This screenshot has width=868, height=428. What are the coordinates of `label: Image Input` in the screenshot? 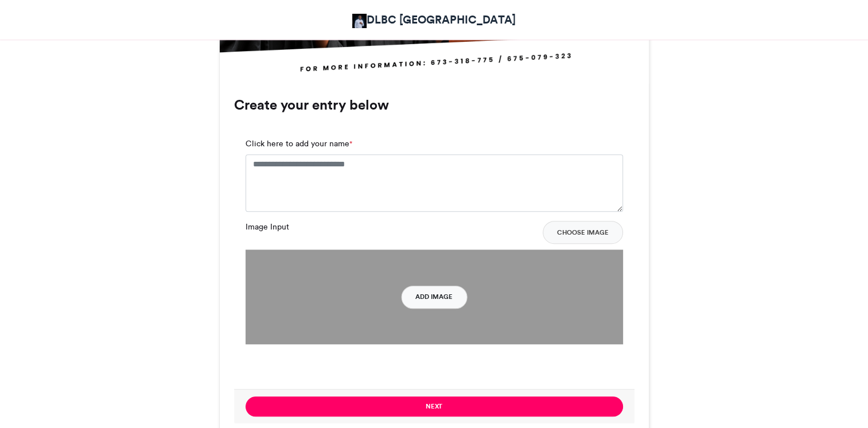 It's located at (267, 227).